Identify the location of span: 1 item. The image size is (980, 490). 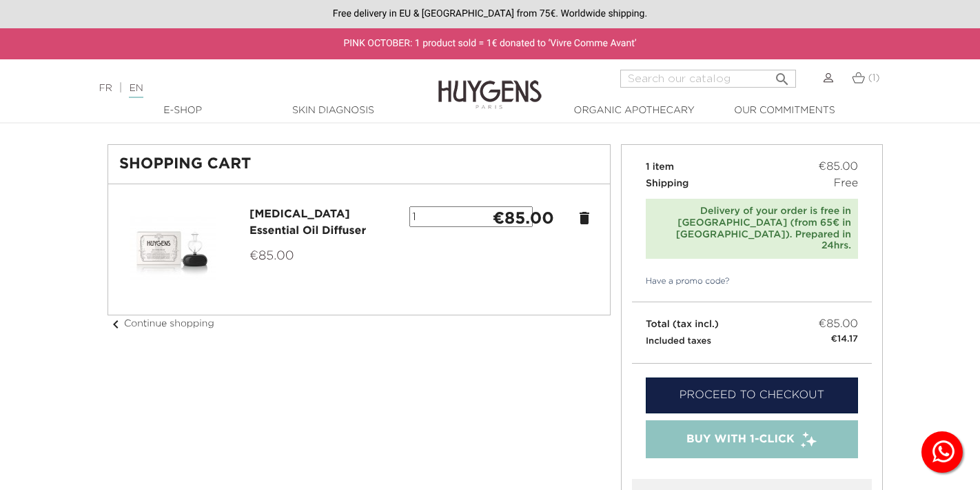
(659, 167).